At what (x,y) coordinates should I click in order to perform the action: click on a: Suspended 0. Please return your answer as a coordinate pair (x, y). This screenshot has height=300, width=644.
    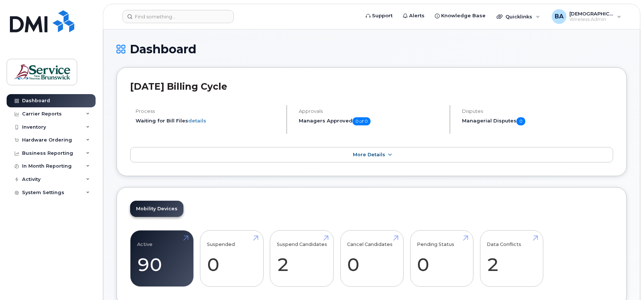
    Looking at the image, I should click on (231, 259).